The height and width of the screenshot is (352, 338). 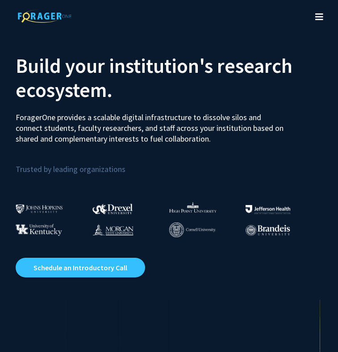 What do you see at coordinates (39, 230) in the screenshot?
I see `img: University of Kentucky` at bounding box center [39, 230].